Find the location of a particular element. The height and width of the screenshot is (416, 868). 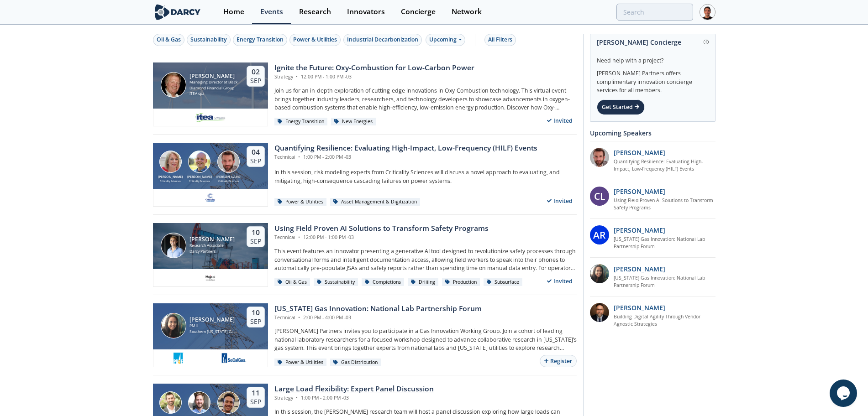

div: Ignite the Future: Oxy-Combustion for Low-Carbon Power is located at coordinates (375, 68).